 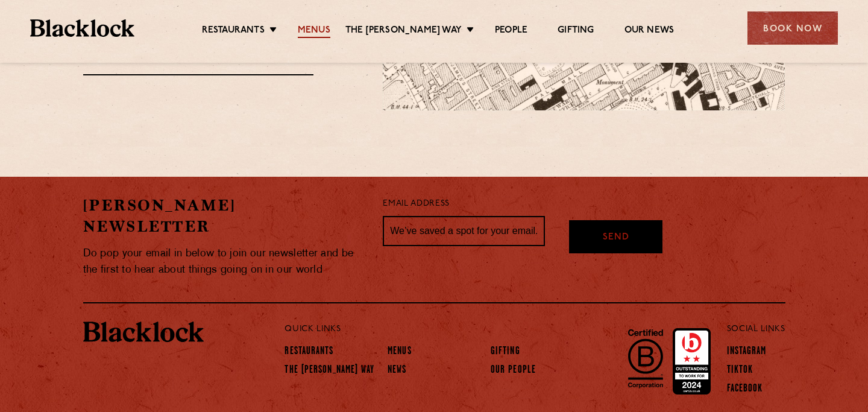 What do you see at coordinates (747, 352) in the screenshot?
I see `a: Instagram` at bounding box center [747, 352].